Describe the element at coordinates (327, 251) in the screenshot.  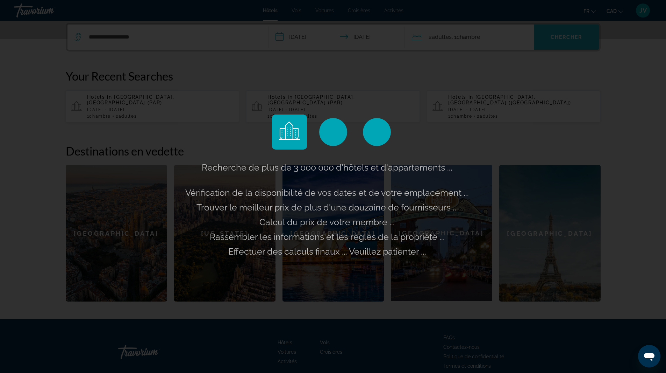
I see `span: Effectuer des calculs finaux ... Veuillez patienter ...` at that location.